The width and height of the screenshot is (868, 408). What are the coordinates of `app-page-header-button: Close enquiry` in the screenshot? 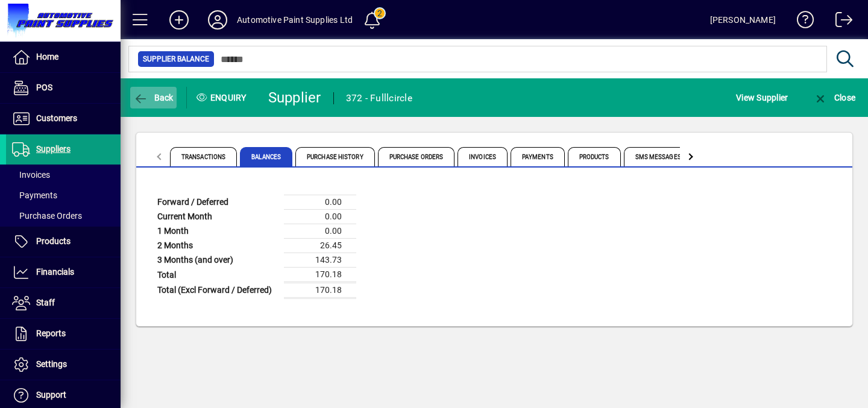 It's located at (834, 98).